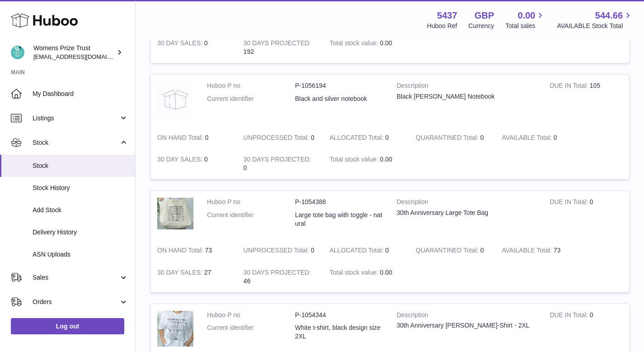  What do you see at coordinates (609, 16) in the screenshot?
I see `span: 544.66` at bounding box center [609, 16].